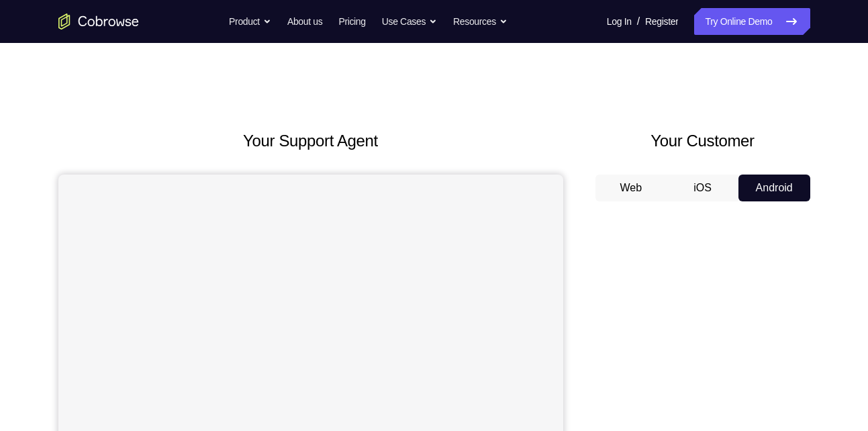  Describe the element at coordinates (250, 21) in the screenshot. I see `button: Product` at that location.